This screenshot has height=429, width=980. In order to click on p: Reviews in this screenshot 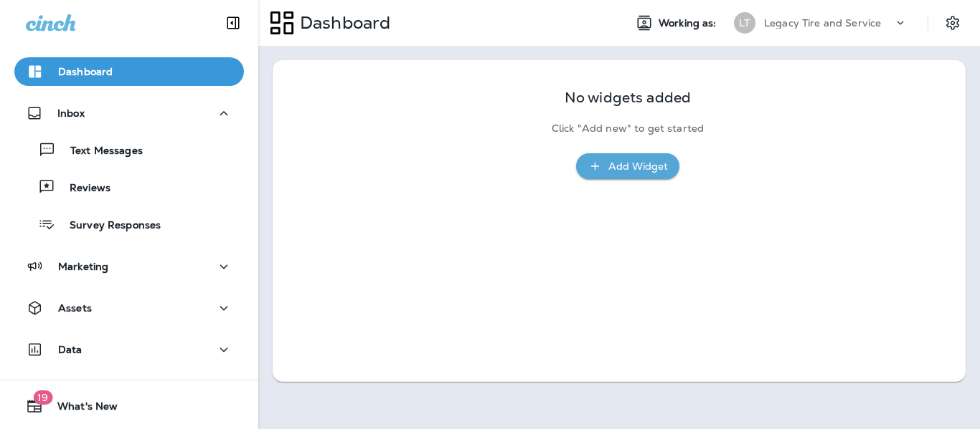, I will do `click(82, 188)`.